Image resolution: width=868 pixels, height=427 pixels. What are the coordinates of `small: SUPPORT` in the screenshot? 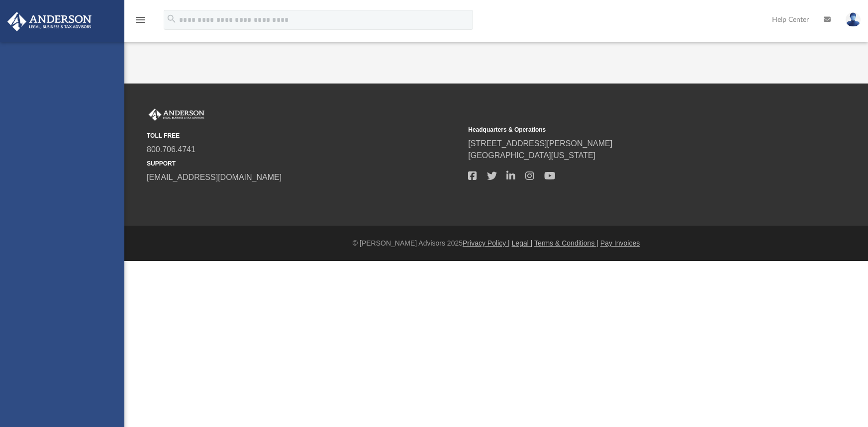 It's located at (304, 164).